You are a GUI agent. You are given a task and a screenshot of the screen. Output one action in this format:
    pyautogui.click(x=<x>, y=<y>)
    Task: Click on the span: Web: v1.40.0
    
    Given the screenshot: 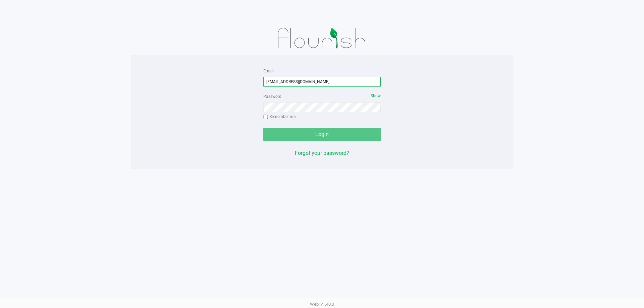 What is the action you would take?
    pyautogui.click(x=322, y=304)
    